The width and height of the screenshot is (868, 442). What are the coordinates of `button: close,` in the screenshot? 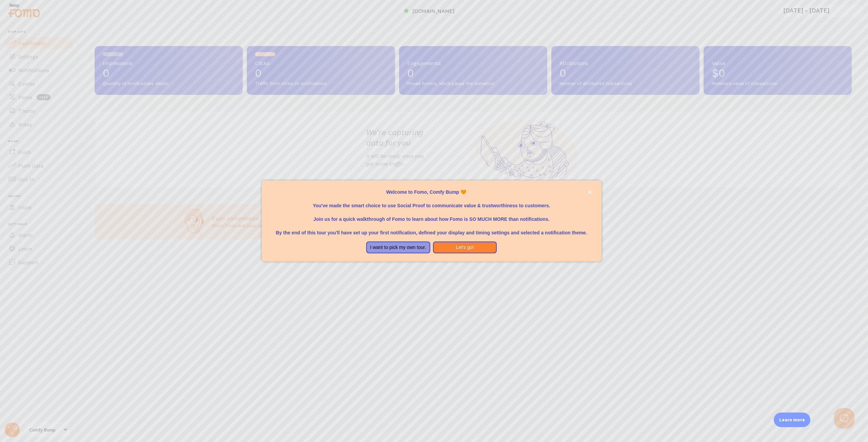 It's located at (589, 192).